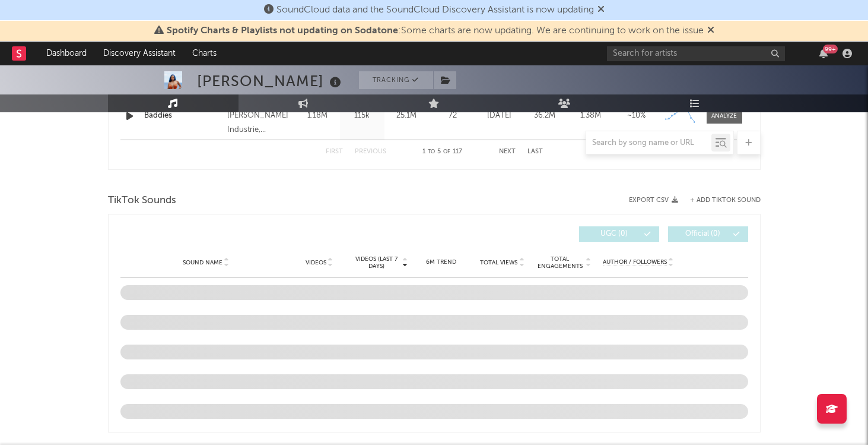 The width and height of the screenshot is (868, 445). Describe the element at coordinates (697, 54) in the screenshot. I see `input: Search for artists` at that location.